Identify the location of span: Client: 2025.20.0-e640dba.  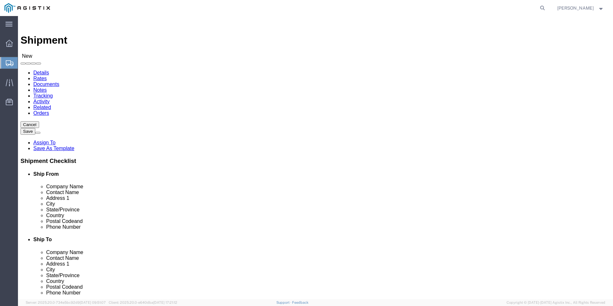
(143, 302).